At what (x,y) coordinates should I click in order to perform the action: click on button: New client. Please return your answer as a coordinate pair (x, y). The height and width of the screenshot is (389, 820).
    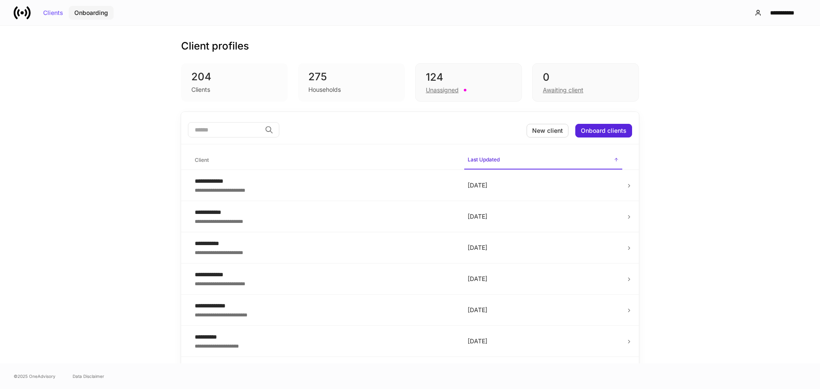
    Looking at the image, I should click on (547, 131).